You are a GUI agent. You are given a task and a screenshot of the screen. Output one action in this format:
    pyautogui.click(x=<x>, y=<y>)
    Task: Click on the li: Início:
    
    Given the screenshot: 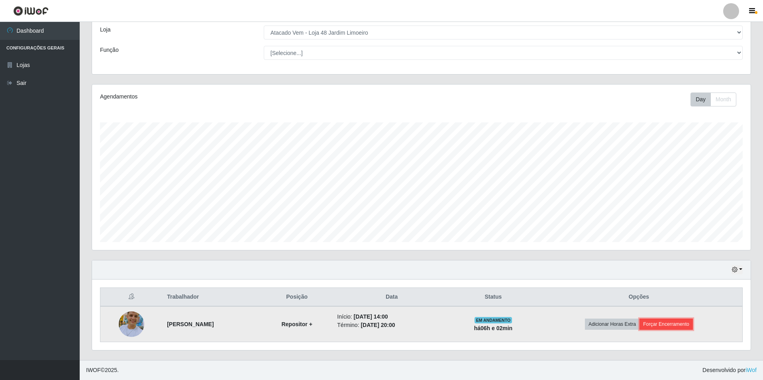 What is the action you would take?
    pyautogui.click(x=391, y=316)
    